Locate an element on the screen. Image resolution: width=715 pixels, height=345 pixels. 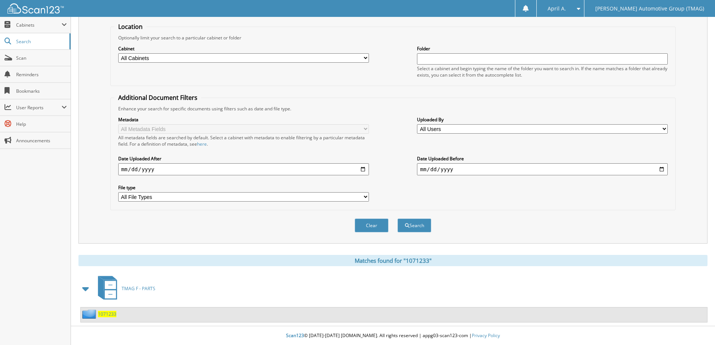
span: Announcements is located at coordinates (41, 140).